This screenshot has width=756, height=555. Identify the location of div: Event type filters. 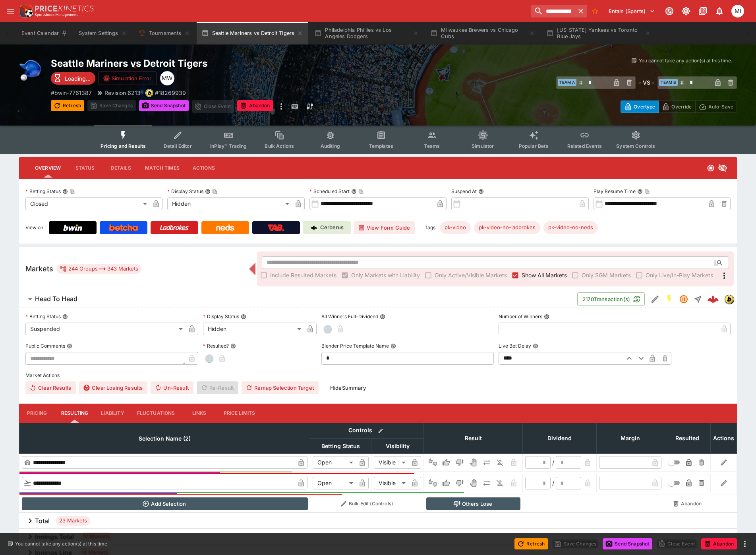
(378, 139).